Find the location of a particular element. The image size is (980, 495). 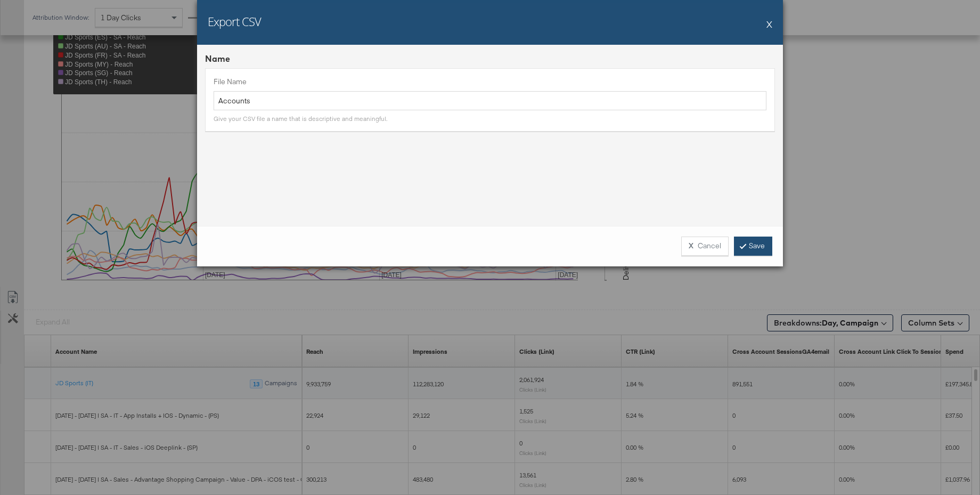

strong: X is located at coordinates (691, 246).